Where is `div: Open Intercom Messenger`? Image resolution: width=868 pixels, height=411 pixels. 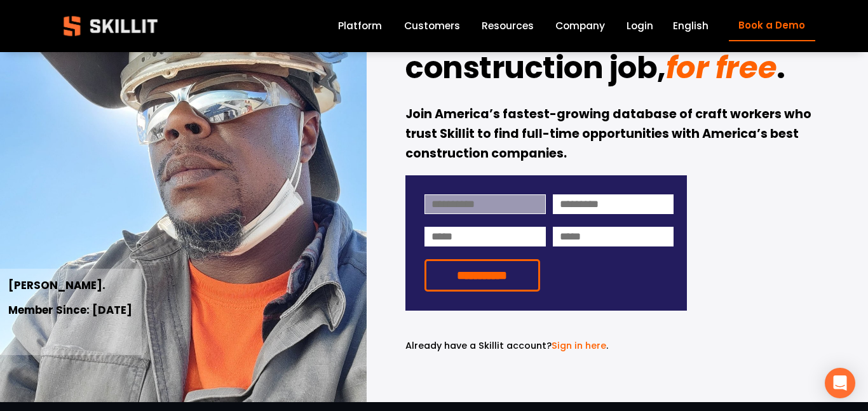 div: Open Intercom Messenger is located at coordinates (840, 383).